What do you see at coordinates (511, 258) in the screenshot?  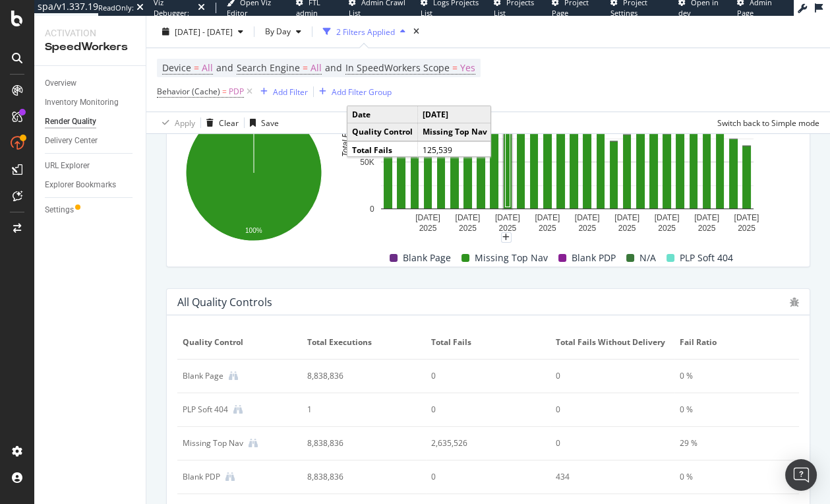 I see `span: Missing Top Nav` at bounding box center [511, 258].